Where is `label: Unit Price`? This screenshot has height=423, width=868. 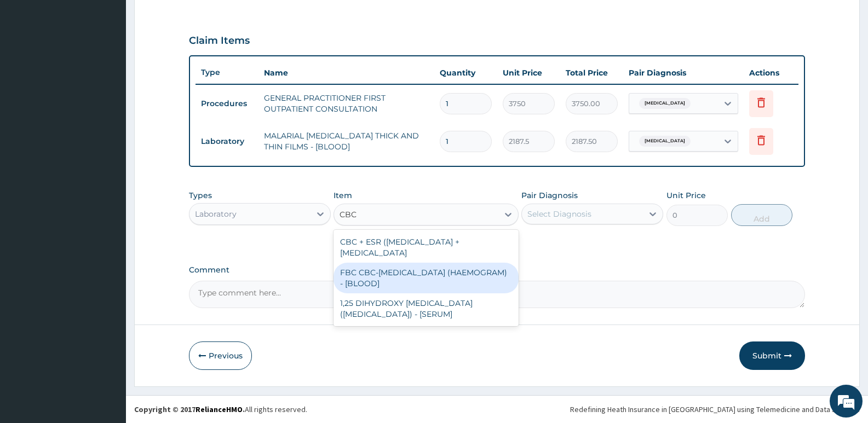
label: Unit Price is located at coordinates (686, 195).